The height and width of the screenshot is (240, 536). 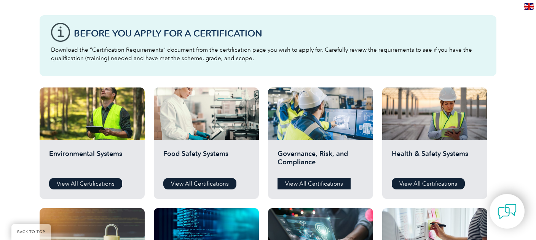 What do you see at coordinates (268, 54) in the screenshot?
I see `p: Download the “Certification Requirements” document from the certification page you wish to apply ...` at bounding box center [268, 54].